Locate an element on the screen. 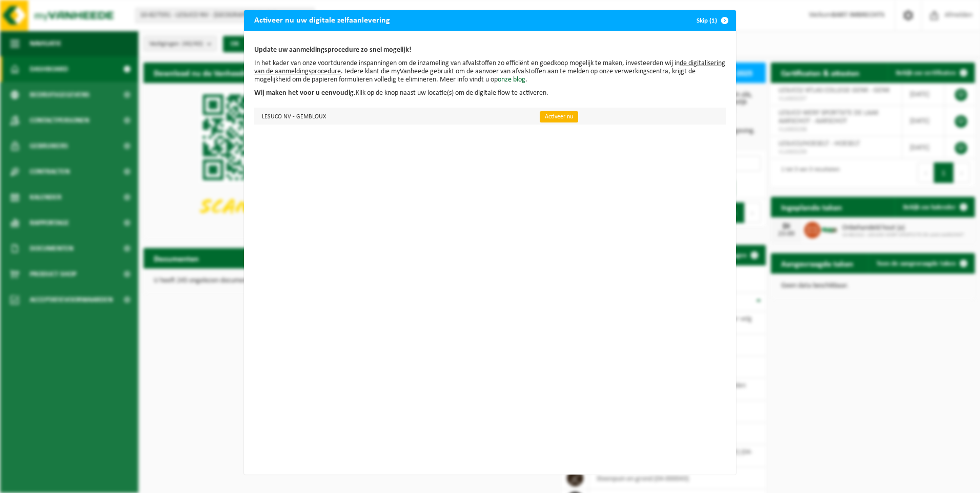 This screenshot has height=493, width=980. b: Wij maken het voor u eenvoudig. is located at coordinates (305, 93).